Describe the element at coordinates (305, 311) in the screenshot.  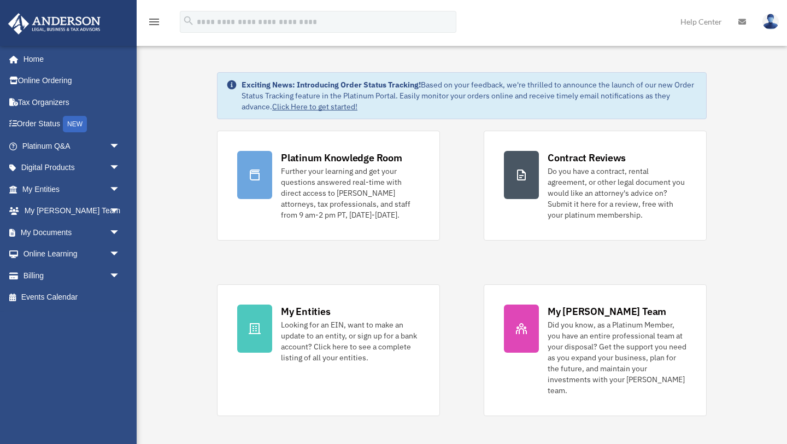
I see `div: My Entities` at that location.